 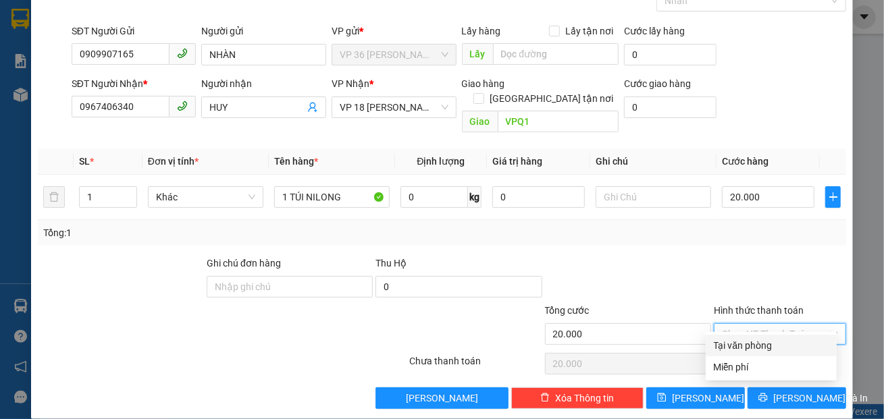 I want to click on label: Cước lấy hàng, so click(x=654, y=31).